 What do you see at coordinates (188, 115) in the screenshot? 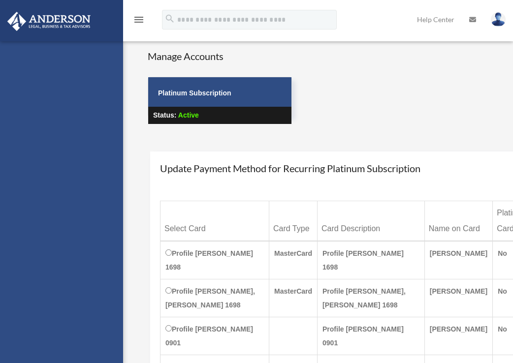
I see `span: Active` at bounding box center [188, 115].